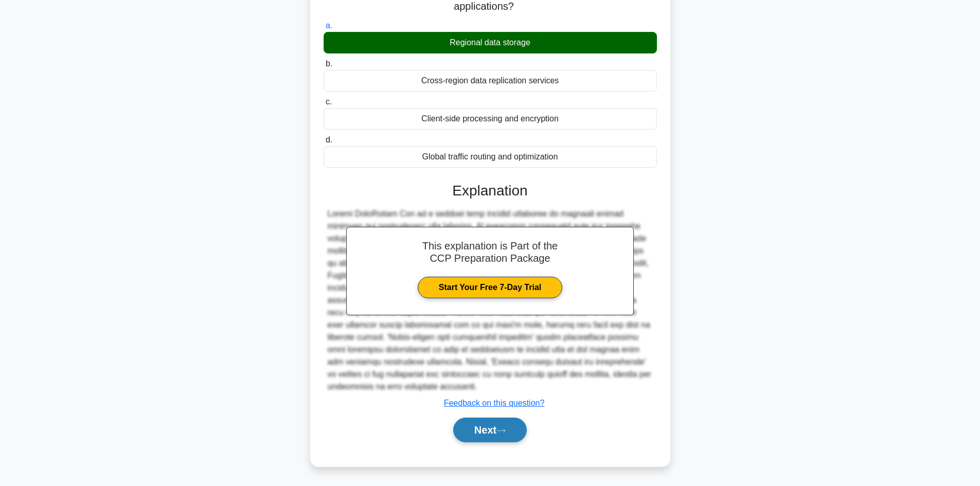 This screenshot has width=980, height=486. I want to click on div: Cross-region data replication services, so click(490, 81).